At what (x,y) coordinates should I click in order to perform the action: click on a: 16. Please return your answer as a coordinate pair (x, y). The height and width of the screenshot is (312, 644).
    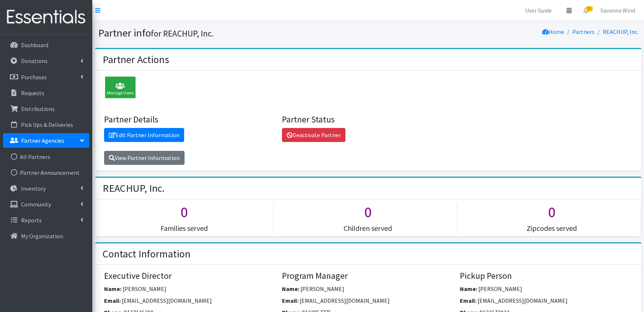
    Looking at the image, I should click on (586, 10).